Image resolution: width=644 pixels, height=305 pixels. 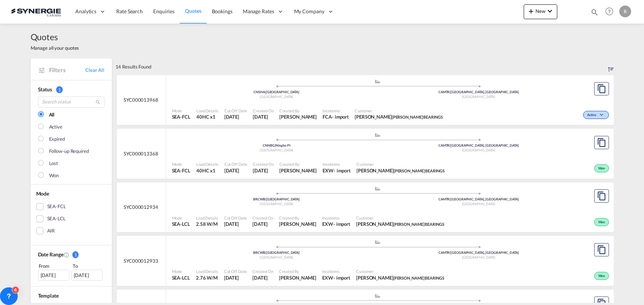 I want to click on button: icon-plus 400-fgNewicon-chevron-down, so click(x=540, y=12).